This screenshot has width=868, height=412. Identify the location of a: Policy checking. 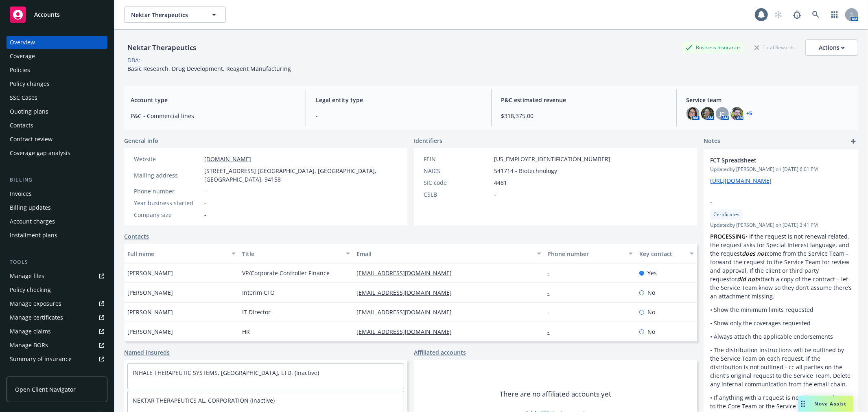
(57, 290).